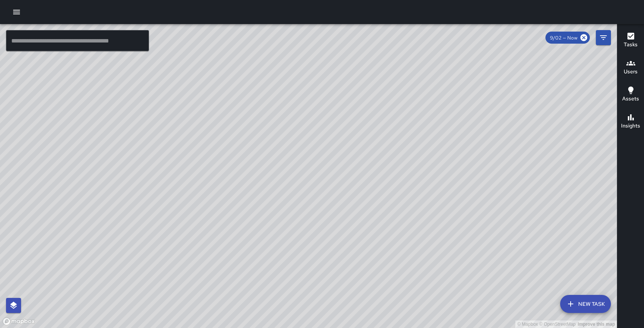 This screenshot has width=644, height=328. Describe the element at coordinates (604, 38) in the screenshot. I see `button: Filters` at that location.